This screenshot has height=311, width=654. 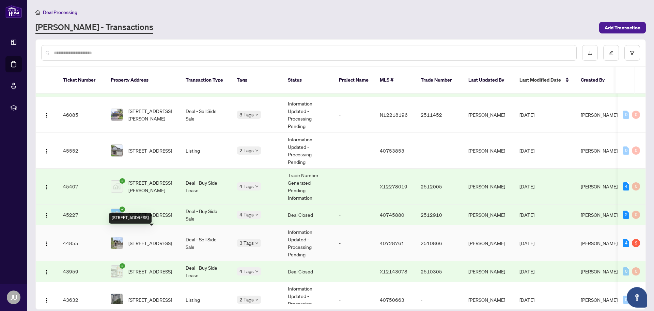 I want to click on td: 2511452, so click(x=439, y=115).